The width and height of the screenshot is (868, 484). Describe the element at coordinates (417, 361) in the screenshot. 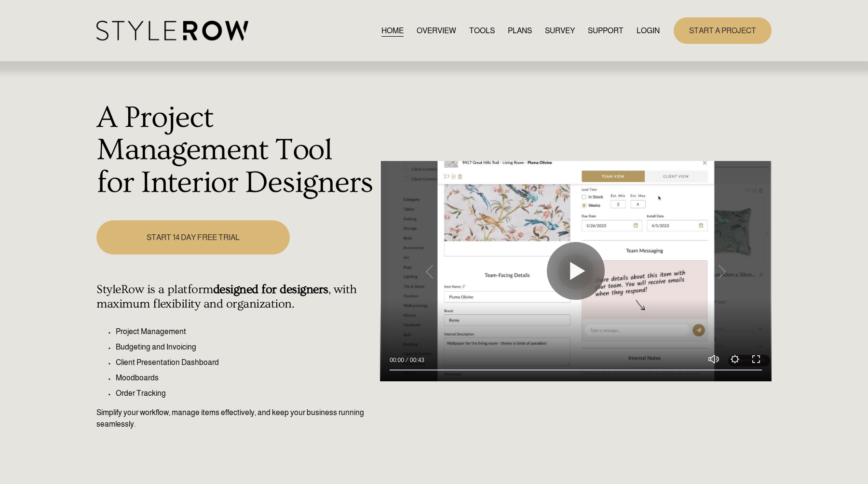

I see `div: Duration` at that location.